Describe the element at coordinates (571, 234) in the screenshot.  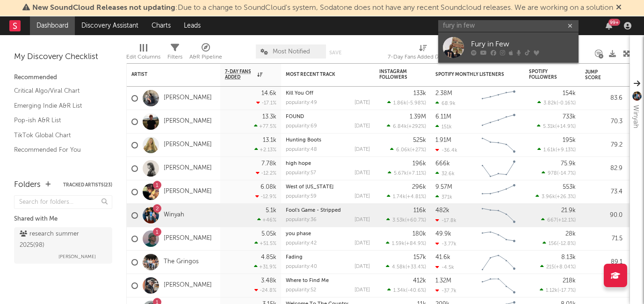
I see `div: 28k` at that location.